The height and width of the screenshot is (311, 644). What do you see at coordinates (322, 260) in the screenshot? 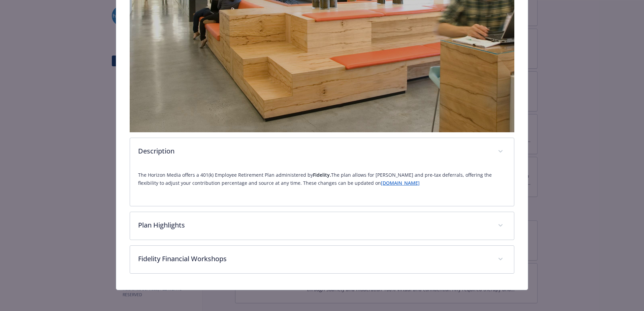
I see `div: Fidelity Financial Workshops` at bounding box center [322, 260].